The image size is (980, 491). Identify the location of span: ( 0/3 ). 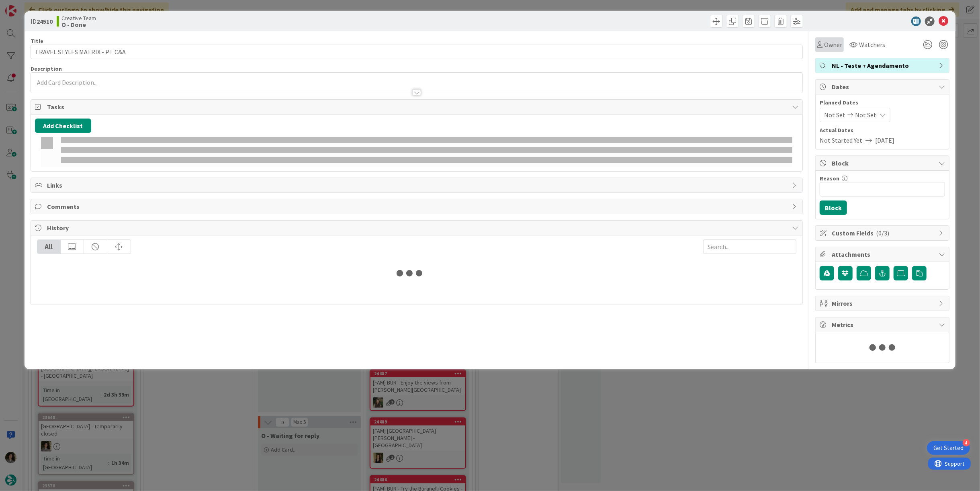
(882, 233).